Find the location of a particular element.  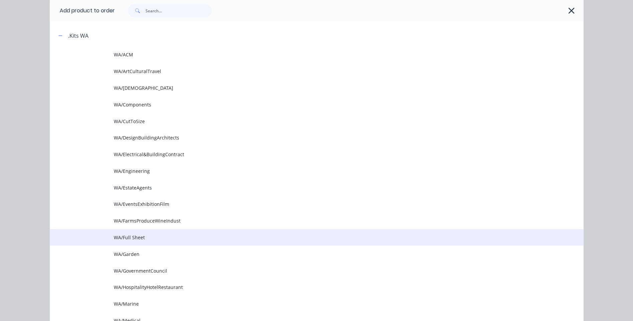

span: WA/Garden is located at coordinates (302, 254).